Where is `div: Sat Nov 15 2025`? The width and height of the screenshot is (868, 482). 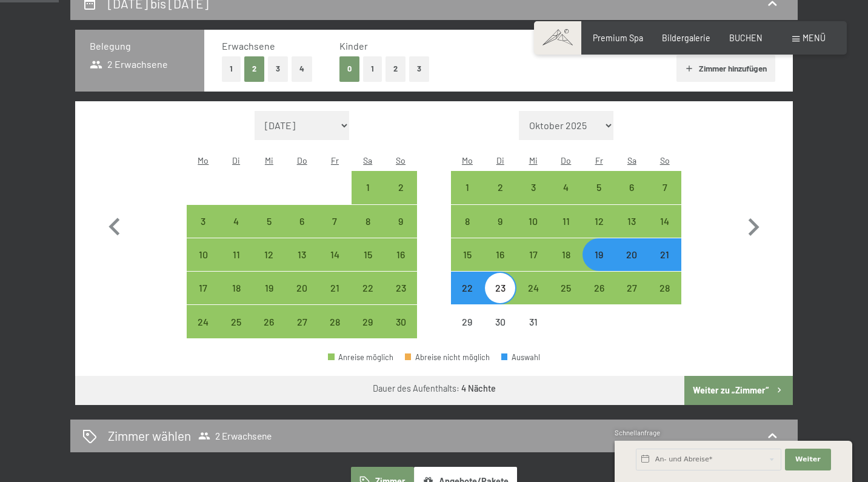 div: Sat Nov 15 2025 is located at coordinates (368, 255).